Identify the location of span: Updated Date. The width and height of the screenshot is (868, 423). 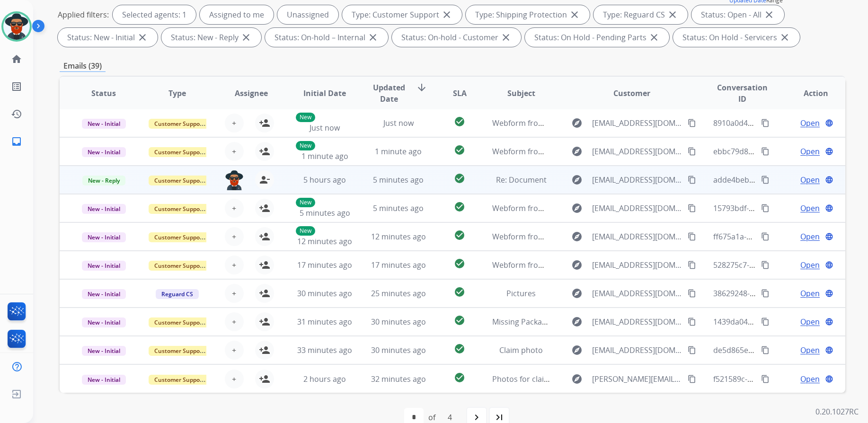
(389, 93).